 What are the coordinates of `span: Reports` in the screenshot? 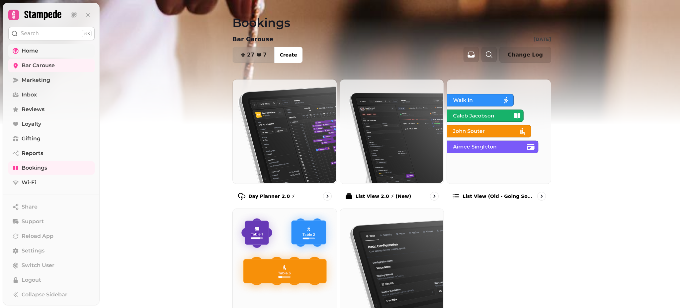 It's located at (32, 153).